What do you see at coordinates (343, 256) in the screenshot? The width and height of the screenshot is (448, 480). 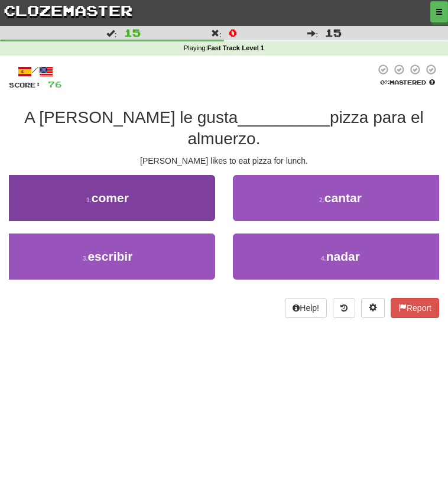 I see `span: nadar` at bounding box center [343, 256].